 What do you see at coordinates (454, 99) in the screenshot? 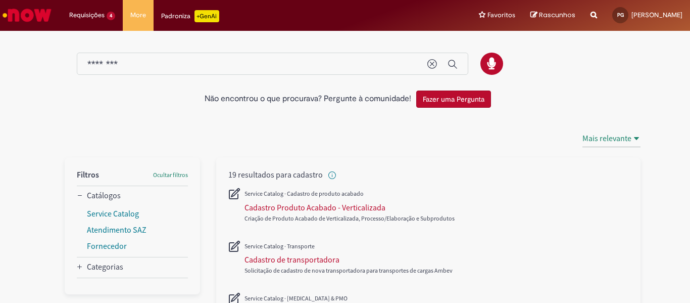
I see `button: Fazer uma Pergunta` at bounding box center [454, 99].